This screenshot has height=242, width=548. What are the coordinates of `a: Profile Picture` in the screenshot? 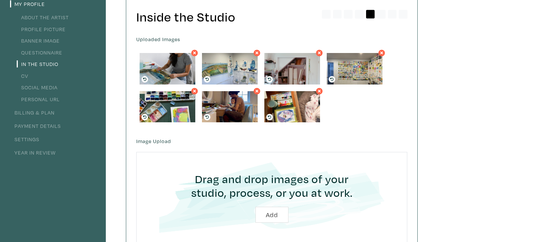 It's located at (41, 29).